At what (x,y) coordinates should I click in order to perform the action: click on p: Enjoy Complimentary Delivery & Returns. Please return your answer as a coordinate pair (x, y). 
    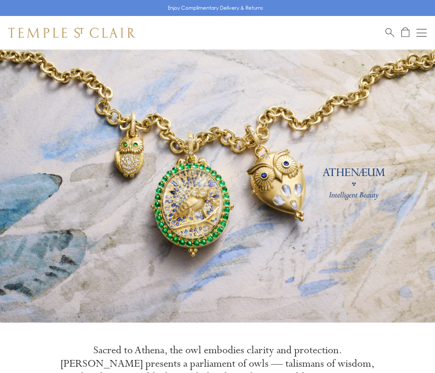
    Looking at the image, I should click on (215, 8).